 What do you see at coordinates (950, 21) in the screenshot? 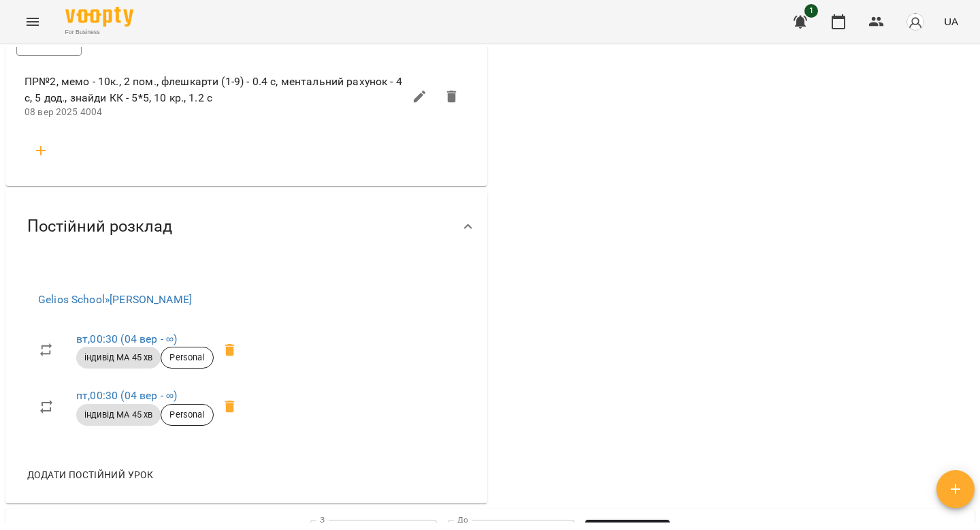
I see `button: UA` at bounding box center [950, 21].